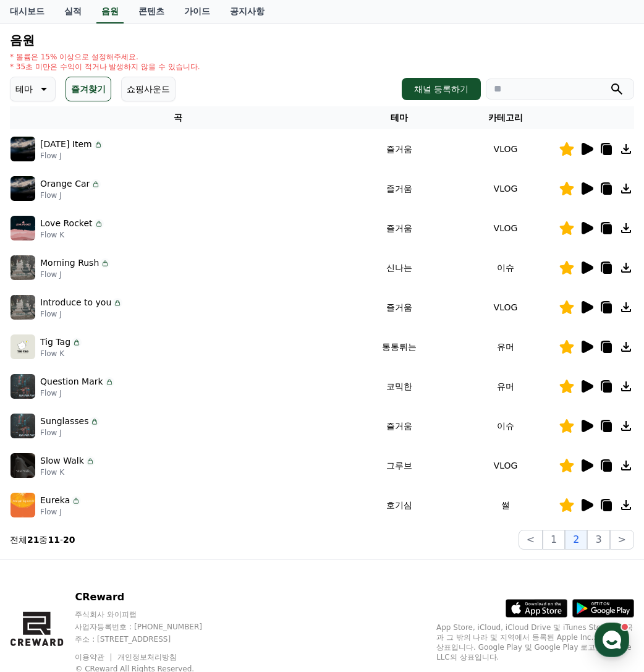  What do you see at coordinates (576, 539) in the screenshot?
I see `button: 2` at bounding box center [576, 539].